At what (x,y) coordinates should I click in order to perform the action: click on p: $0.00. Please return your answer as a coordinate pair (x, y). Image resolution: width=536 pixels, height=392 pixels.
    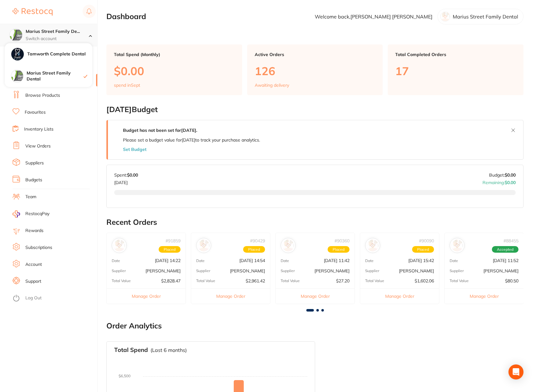
    Looking at the image, I should click on (174, 71).